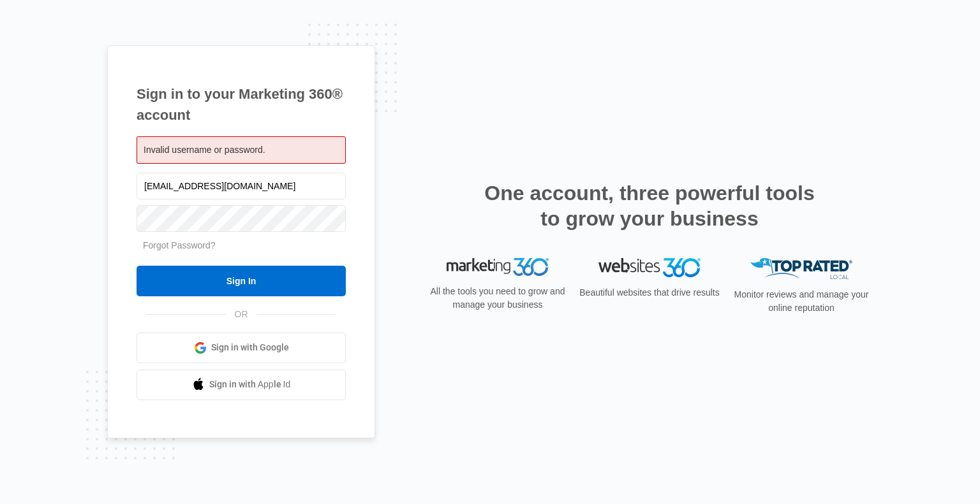  I want to click on img: Websites 360, so click(649, 267).